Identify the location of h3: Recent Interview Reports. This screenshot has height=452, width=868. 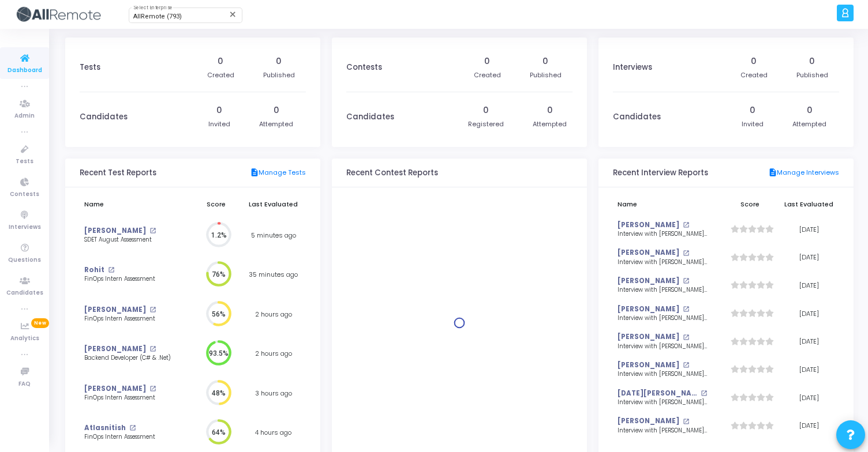
(660, 173).